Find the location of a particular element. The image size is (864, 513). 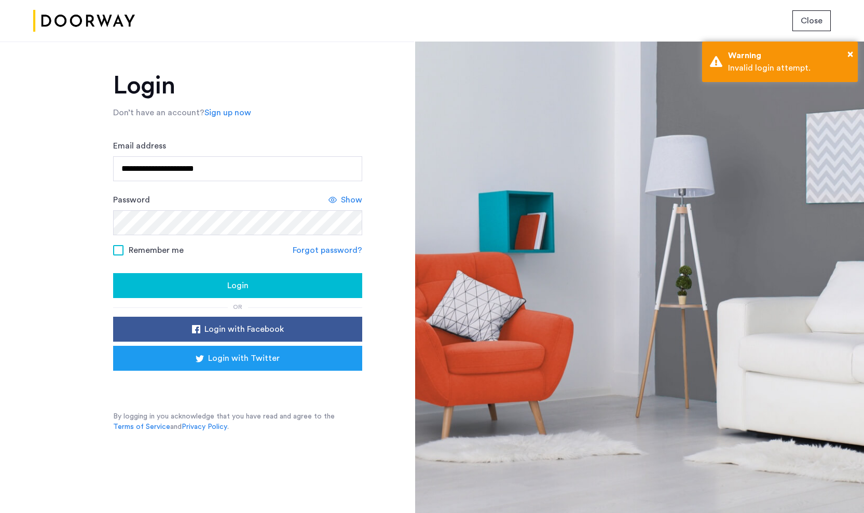

div: Warning is located at coordinates (789, 56).